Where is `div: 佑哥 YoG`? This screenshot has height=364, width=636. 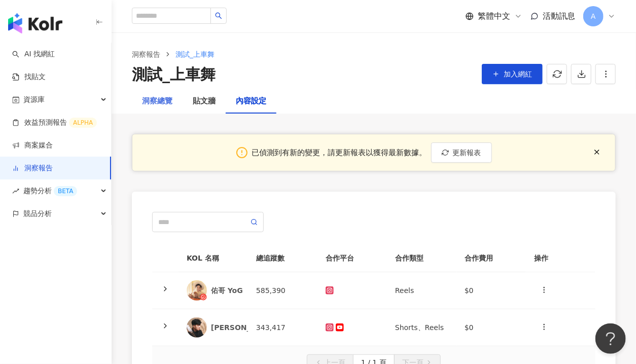 div: 佑哥 YoG is located at coordinates (227, 291).